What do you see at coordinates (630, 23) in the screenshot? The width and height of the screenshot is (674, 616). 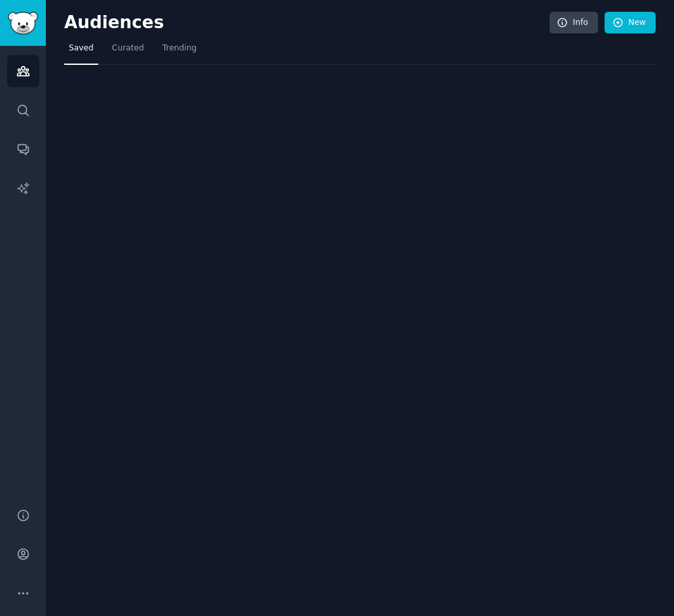 I see `a: New` at bounding box center [630, 23].